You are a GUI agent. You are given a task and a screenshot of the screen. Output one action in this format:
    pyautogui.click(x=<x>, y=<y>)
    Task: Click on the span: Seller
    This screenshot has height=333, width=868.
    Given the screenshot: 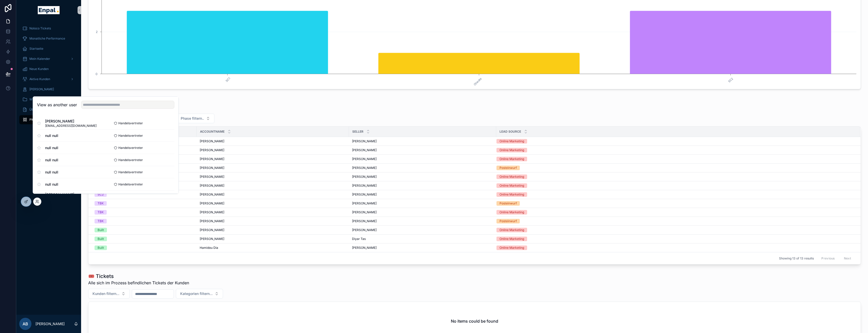 What is the action you would take?
    pyautogui.click(x=358, y=132)
    